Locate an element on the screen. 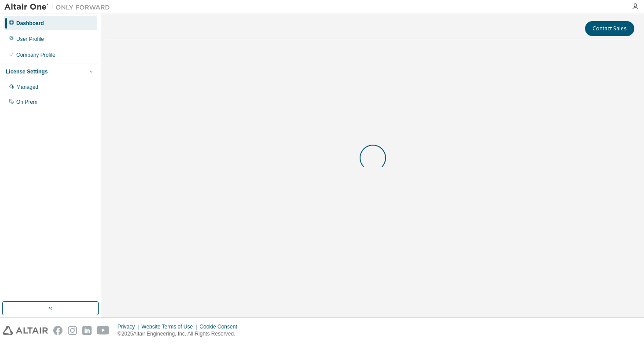  div: Dashboard is located at coordinates (30, 24).